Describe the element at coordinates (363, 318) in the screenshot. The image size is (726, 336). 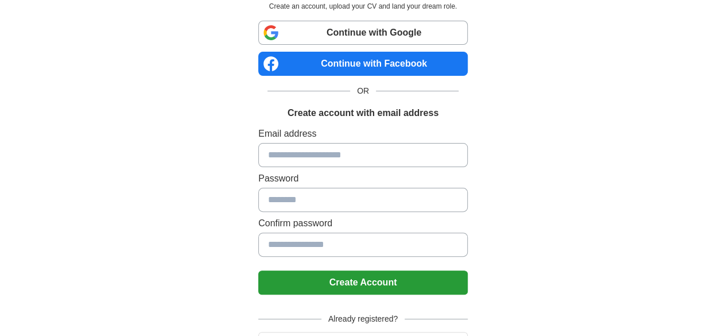
I see `span: Already registered?` at that location.